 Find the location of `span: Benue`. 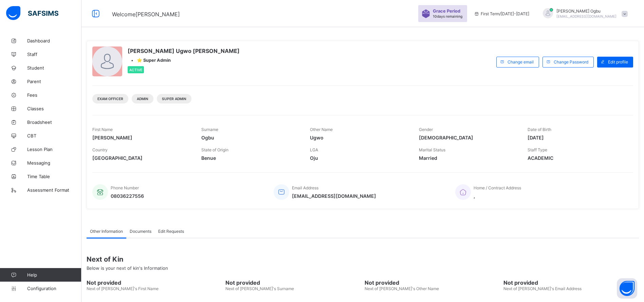

span: Benue is located at coordinates (251, 158).